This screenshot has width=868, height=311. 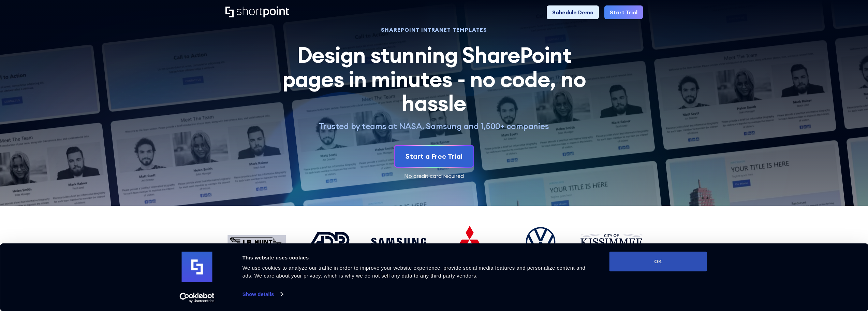 I want to click on a: Start Trial, so click(x=623, y=12).